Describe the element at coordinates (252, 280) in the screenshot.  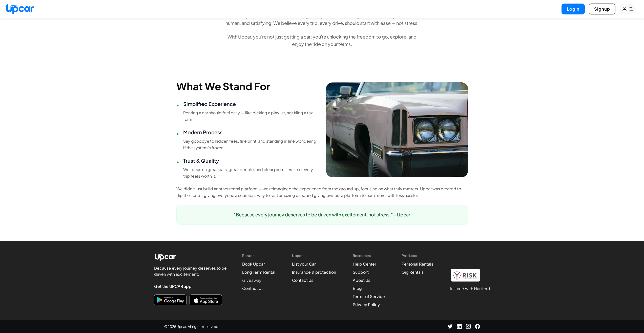
I see `a: Giveaway` at that location.